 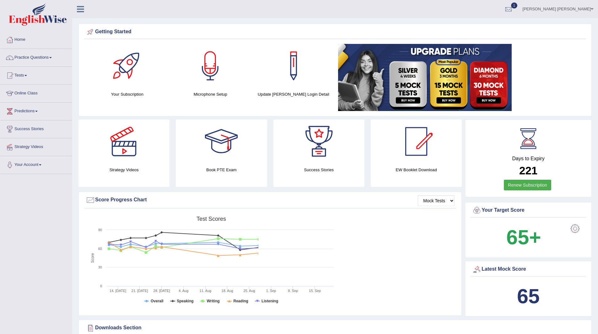 What do you see at coordinates (36, 111) in the screenshot?
I see `a: Predictions` at bounding box center [36, 111].